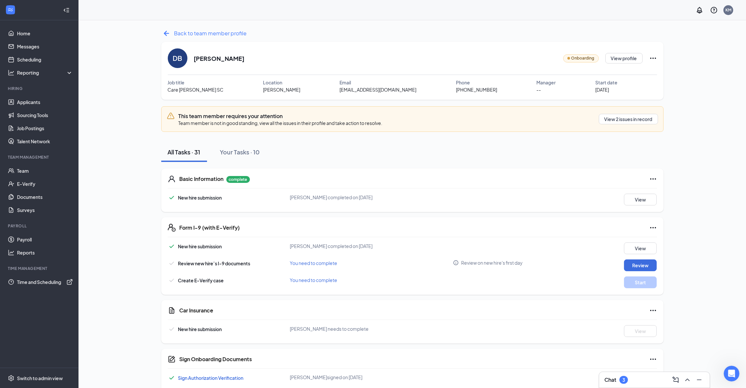 This screenshot has width=746, height=388. I want to click on button: View profile, so click(624, 58).